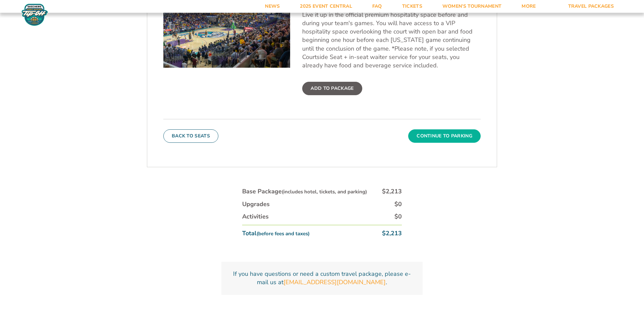 This screenshot has width=644, height=313. I want to click on button: Continue To Parking, so click(445, 136).